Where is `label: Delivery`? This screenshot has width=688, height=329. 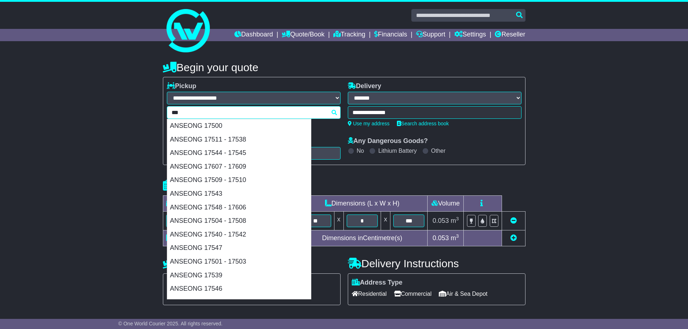 label: Delivery is located at coordinates (365, 86).